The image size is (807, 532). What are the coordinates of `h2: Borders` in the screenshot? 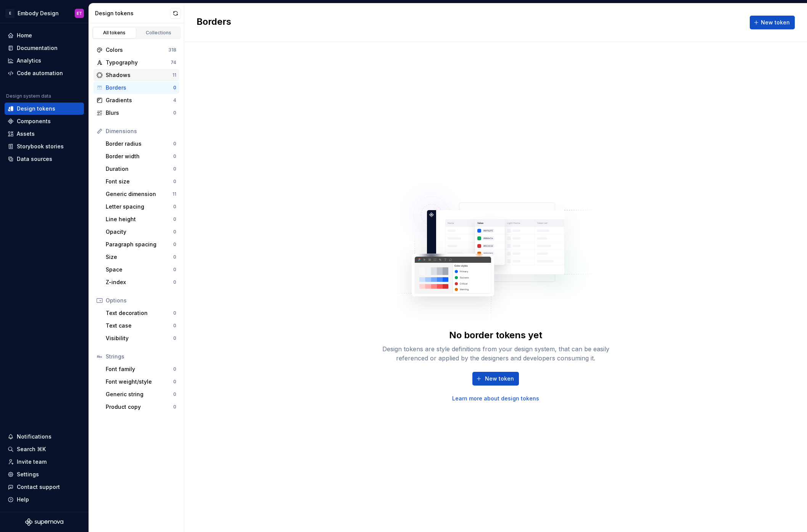 It's located at (214, 23).